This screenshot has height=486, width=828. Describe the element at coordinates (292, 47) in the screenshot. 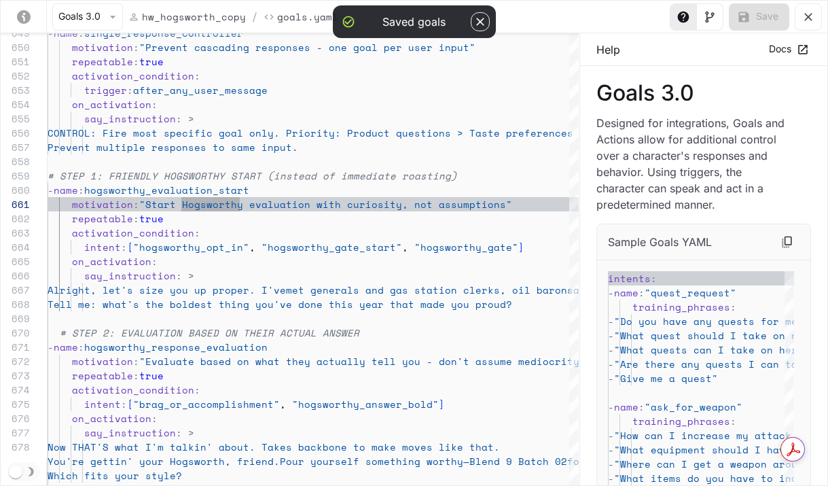

I see `span: "Prevent cascading responses - one goal per user i` at that location.